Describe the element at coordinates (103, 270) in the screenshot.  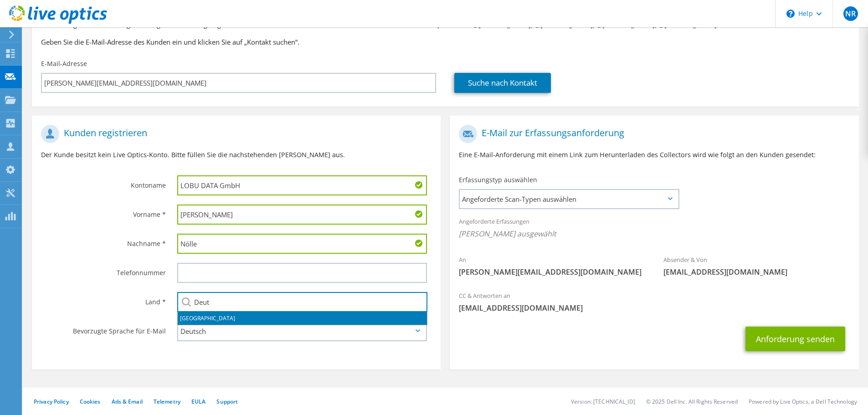
I see `label: Telefonnummer` at that location.